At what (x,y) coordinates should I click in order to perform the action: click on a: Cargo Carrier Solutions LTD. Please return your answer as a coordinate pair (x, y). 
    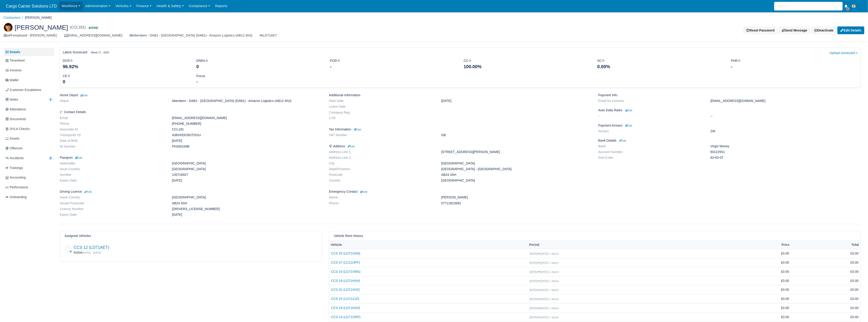
    Looking at the image, I should click on (31, 6).